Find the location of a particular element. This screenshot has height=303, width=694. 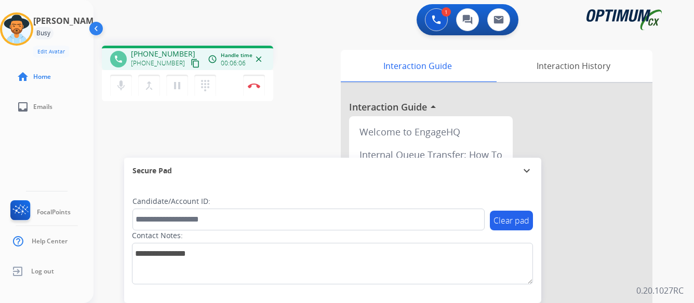

span: Secure Pad is located at coordinates (152, 171).